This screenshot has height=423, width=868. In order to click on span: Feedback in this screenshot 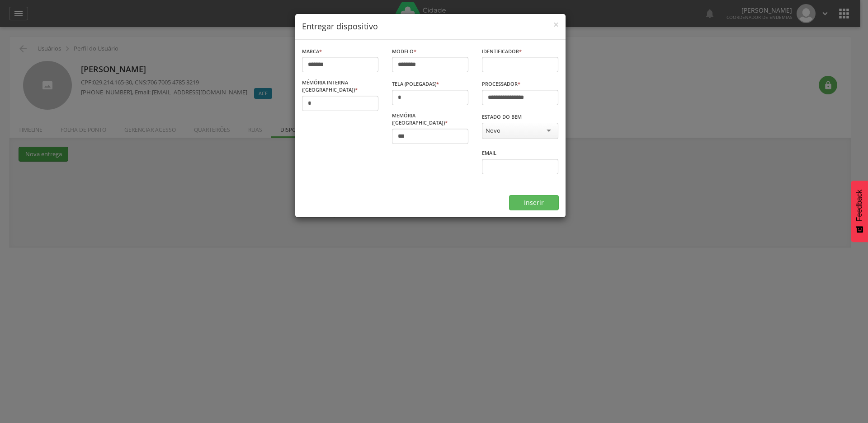, I will do `click(859, 206)`.